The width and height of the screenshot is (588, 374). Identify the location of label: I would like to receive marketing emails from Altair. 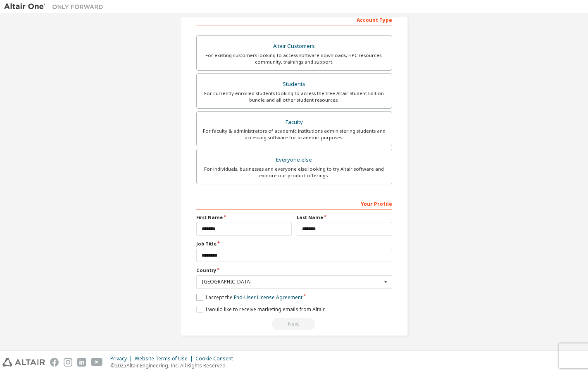
(260, 309).